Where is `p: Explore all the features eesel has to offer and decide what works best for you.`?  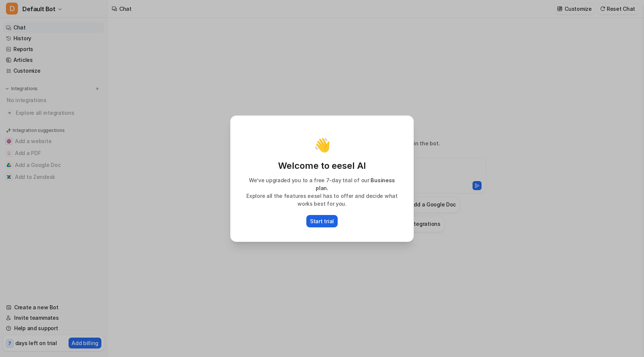 p: Explore all the features eesel has to offer and decide what works best for you. is located at coordinates (322, 200).